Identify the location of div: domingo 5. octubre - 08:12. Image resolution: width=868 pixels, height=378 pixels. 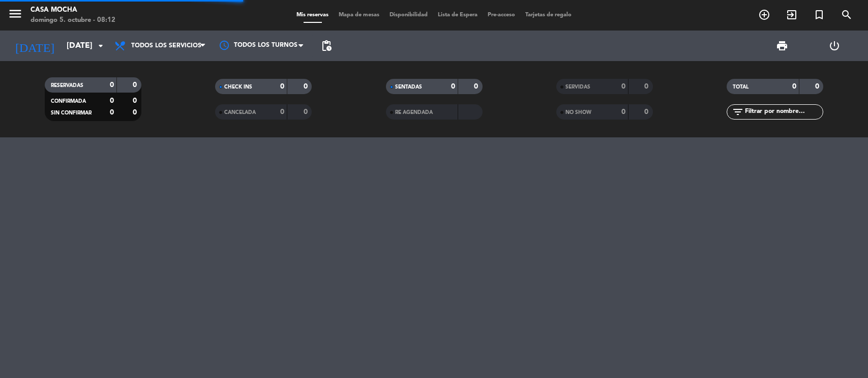
(73, 21).